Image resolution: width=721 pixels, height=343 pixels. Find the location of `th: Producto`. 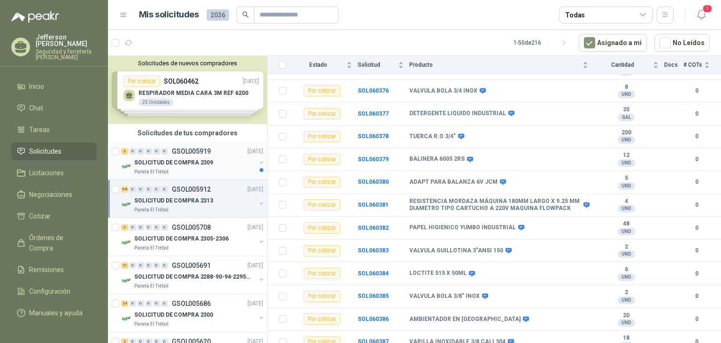

th: Producto is located at coordinates (501, 65).